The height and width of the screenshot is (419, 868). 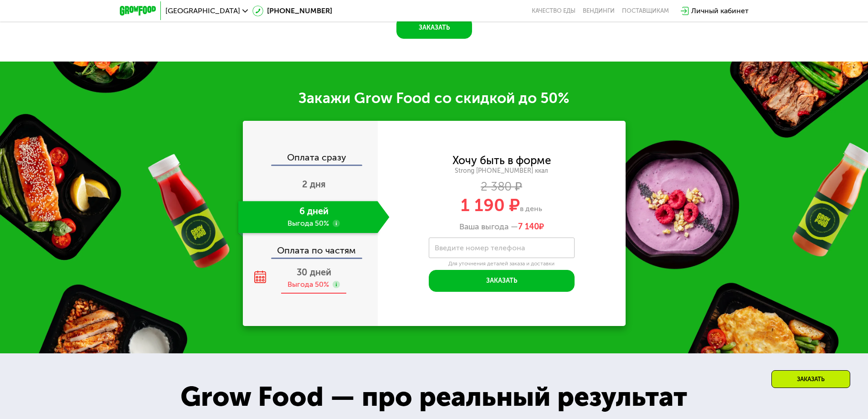 What do you see at coordinates (501, 161) in the screenshot?
I see `div: Хочу быть в форме` at bounding box center [501, 161].